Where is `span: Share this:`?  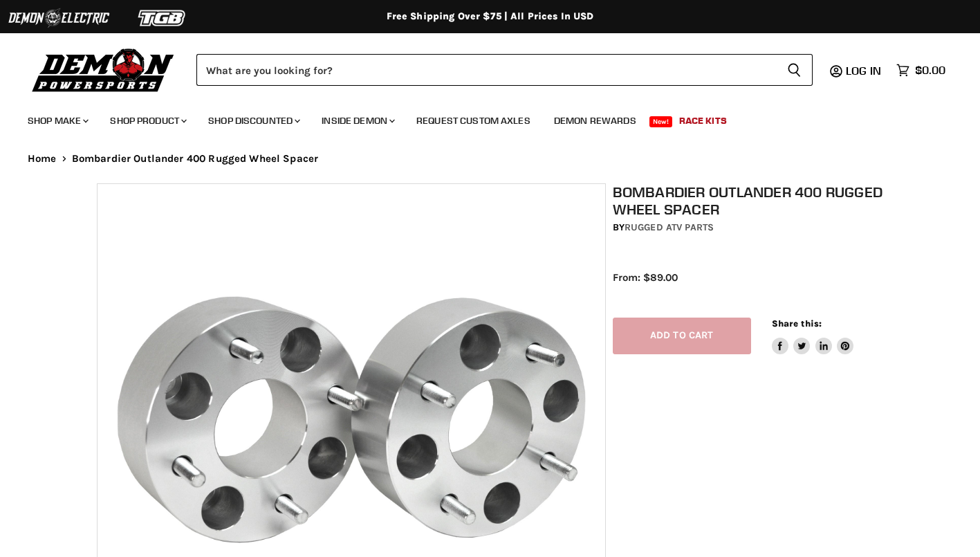
span: Share this: is located at coordinates (797, 323).